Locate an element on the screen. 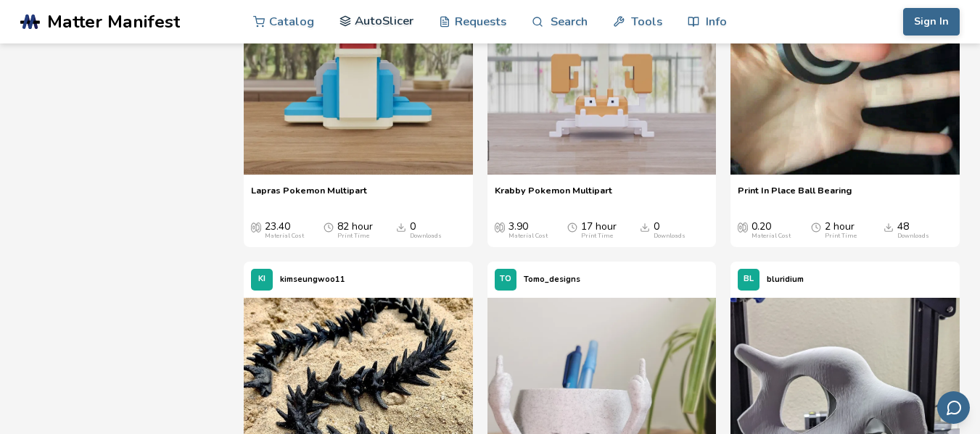  a: Lapras Pokemon Multipart is located at coordinates (309, 196).